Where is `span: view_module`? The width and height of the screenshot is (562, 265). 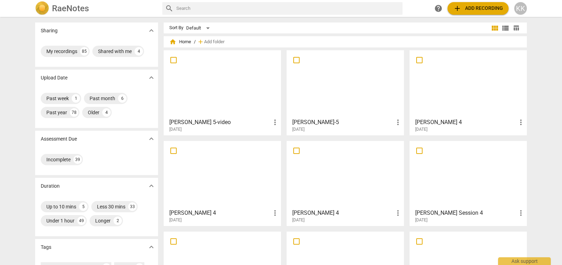
span: view_module is located at coordinates (495, 28).